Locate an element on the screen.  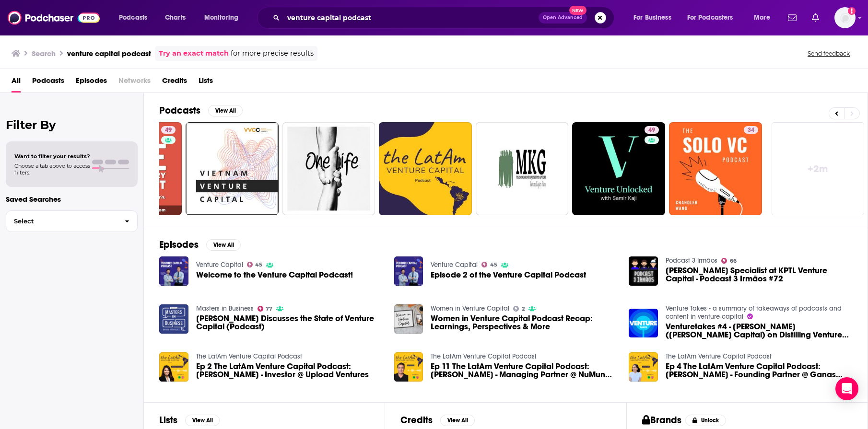
a: Venture Takes - a summary of takeaways of podcasts and content in venture capital is located at coordinates (753, 312).